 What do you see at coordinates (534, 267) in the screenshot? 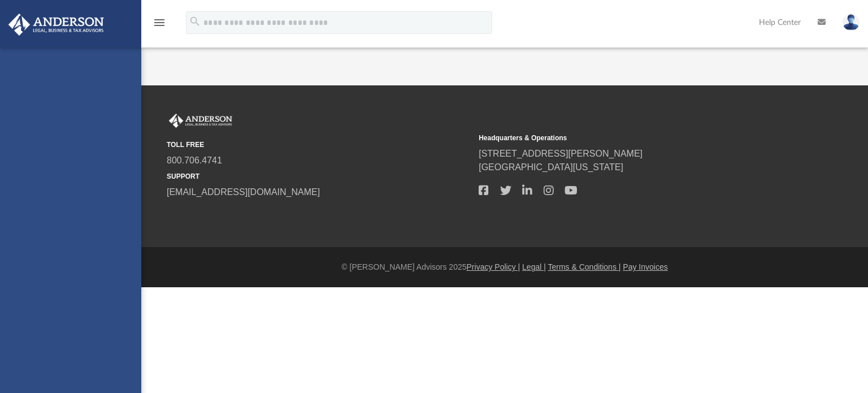
I see `a: Legal |` at bounding box center [534, 267].